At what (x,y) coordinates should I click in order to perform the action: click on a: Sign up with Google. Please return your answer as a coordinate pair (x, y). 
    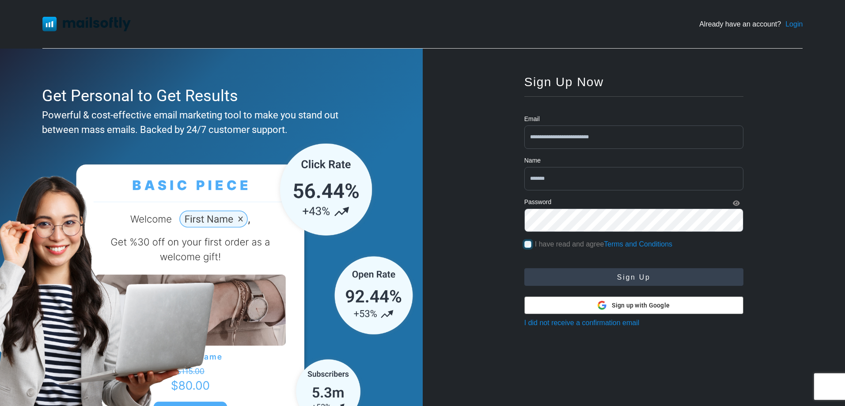
    Looking at the image, I should click on (634, 305).